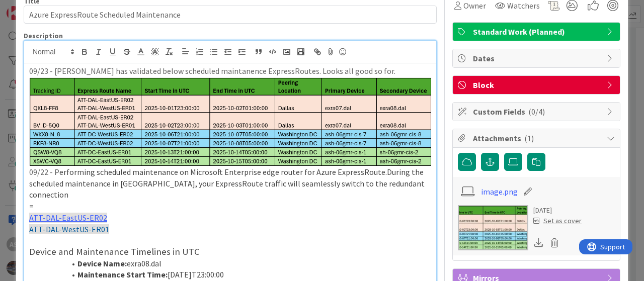  Describe the element at coordinates (499, 191) in the screenshot. I see `a: image.png` at that location.